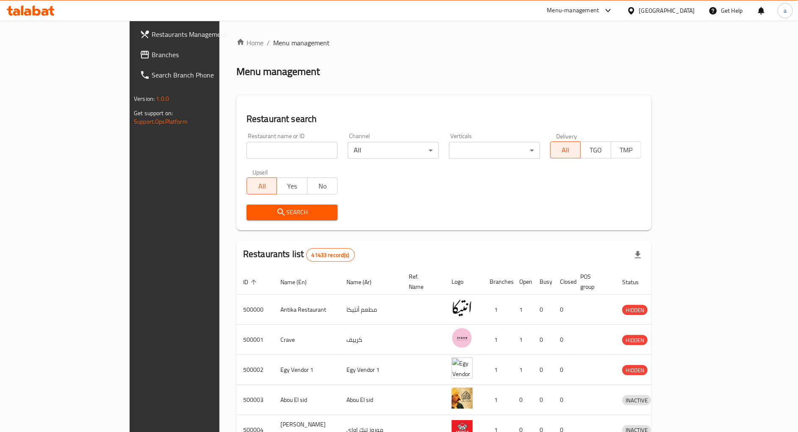  What do you see at coordinates (444, 43) in the screenshot?
I see `nav: breadcrumb` at bounding box center [444, 43].